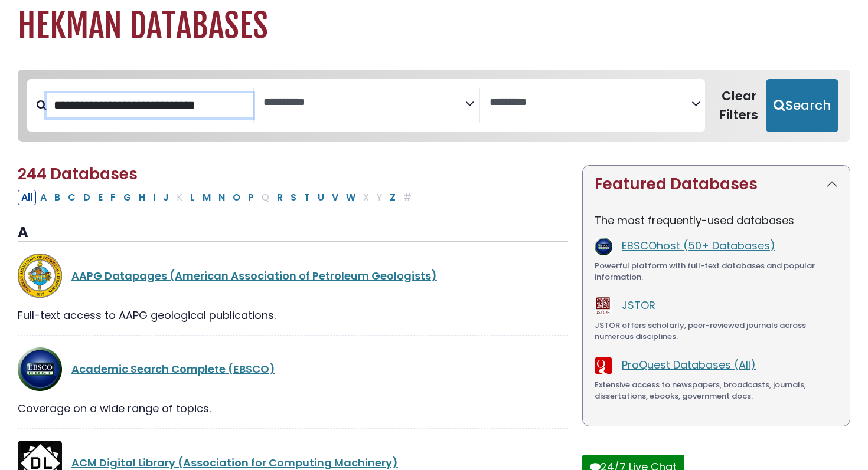 The width and height of the screenshot is (868, 470). Describe the element at coordinates (293, 408) in the screenshot. I see `div: Coverage on a wide range of topics.` at that location.